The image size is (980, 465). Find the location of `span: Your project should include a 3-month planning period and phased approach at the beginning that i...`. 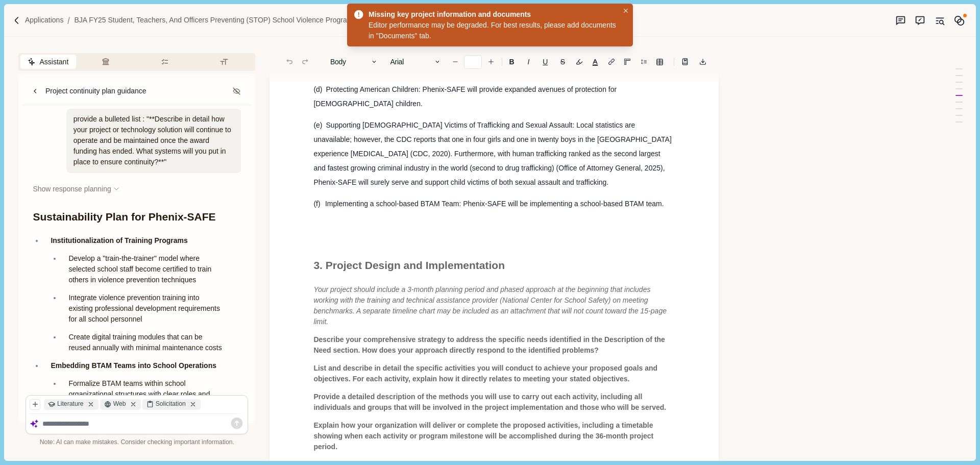

span: Your project should include a 3-month planning period and phased approach at the beginning that i... is located at coordinates (491, 305).